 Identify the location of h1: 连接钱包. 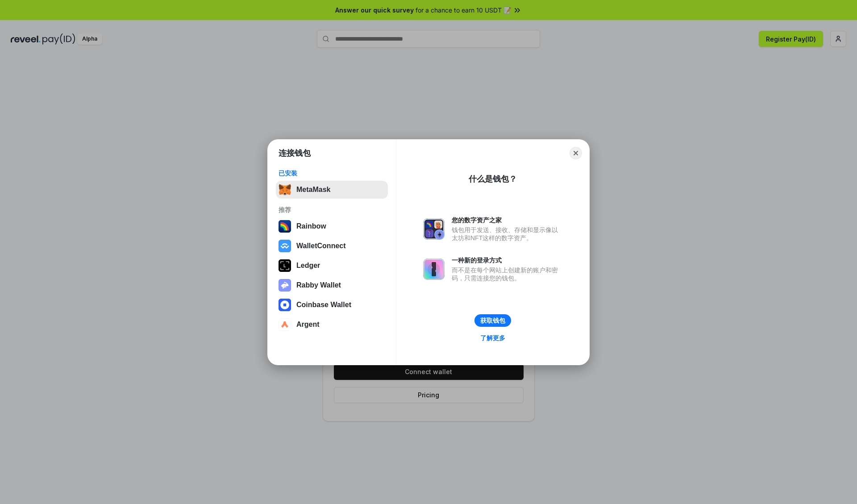
(295, 153).